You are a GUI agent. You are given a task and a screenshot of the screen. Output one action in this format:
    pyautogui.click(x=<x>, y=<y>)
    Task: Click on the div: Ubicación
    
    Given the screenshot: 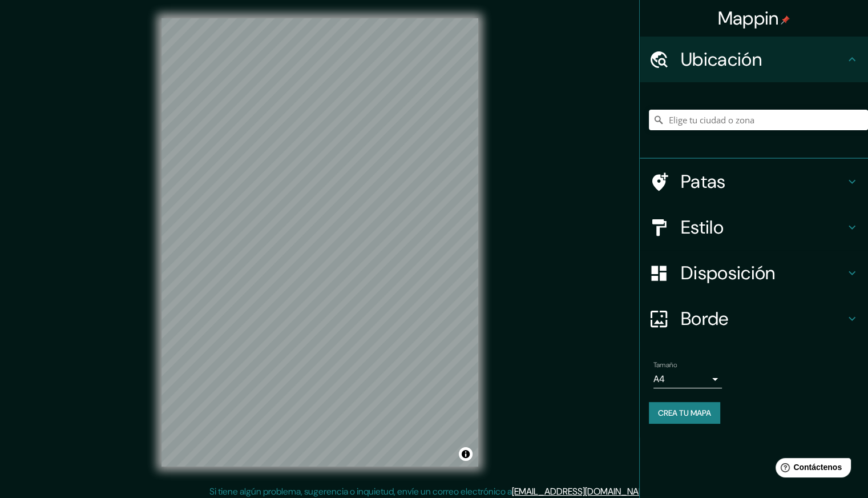 What is the action you would take?
    pyautogui.click(x=753, y=59)
    